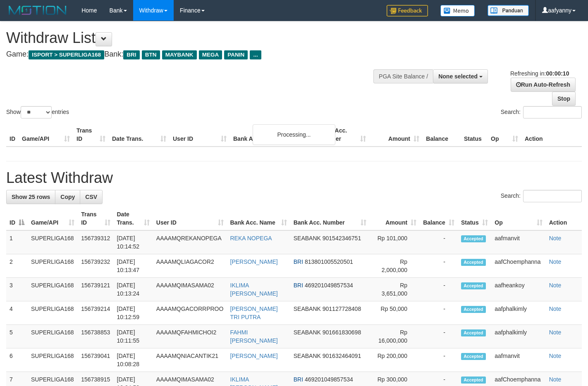  Describe the element at coordinates (38, 112) in the screenshot. I see `label: Show entries` at that location.